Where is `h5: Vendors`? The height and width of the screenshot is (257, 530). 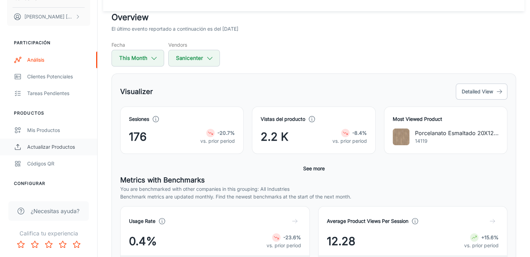 h5: Vendors is located at coordinates (194, 45).